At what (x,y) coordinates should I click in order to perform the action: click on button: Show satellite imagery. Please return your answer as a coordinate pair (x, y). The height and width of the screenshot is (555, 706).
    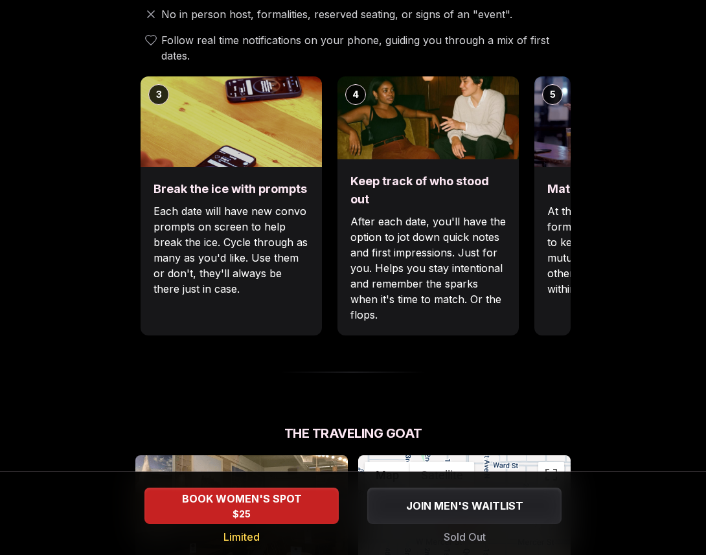
    Looking at the image, I should click on (441, 474).